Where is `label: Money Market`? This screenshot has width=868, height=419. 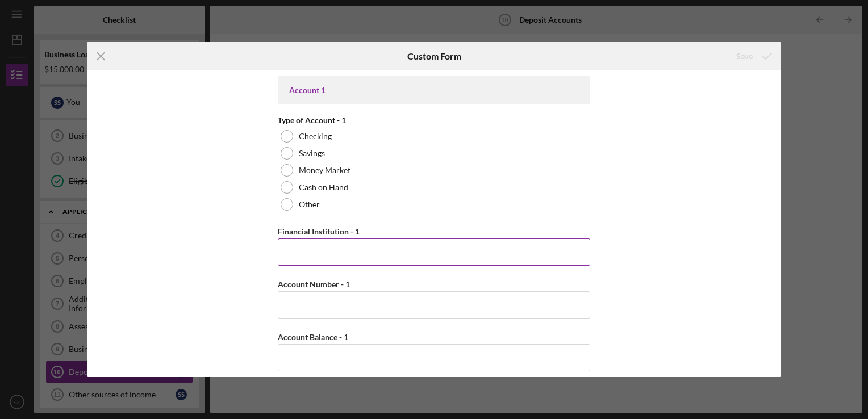 label: Money Market is located at coordinates (325, 170).